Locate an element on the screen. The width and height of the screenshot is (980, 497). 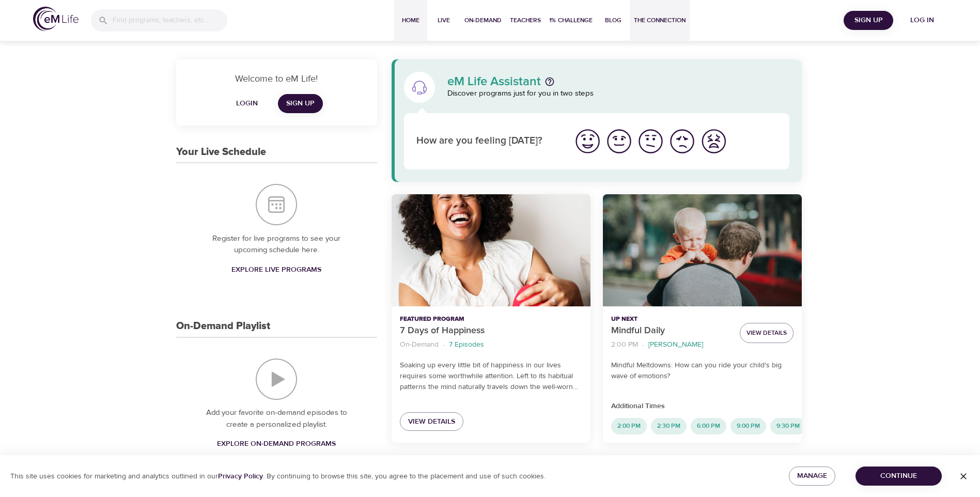
a: Sign Up is located at coordinates (300, 103).